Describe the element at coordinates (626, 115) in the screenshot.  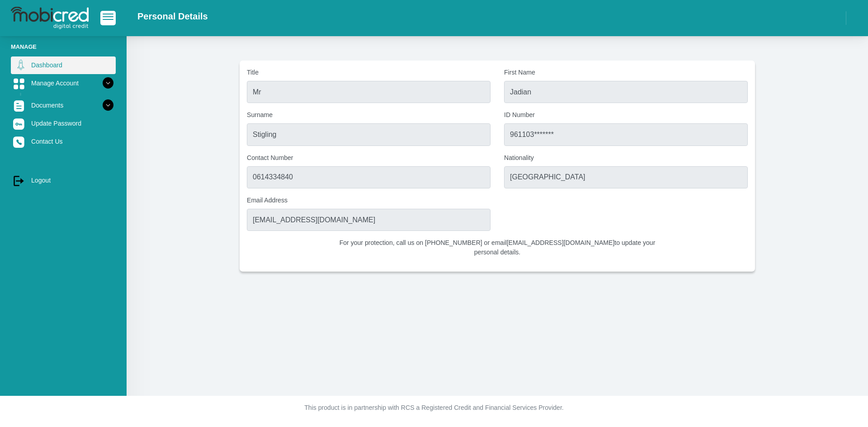
I see `label: ID Number` at that location.